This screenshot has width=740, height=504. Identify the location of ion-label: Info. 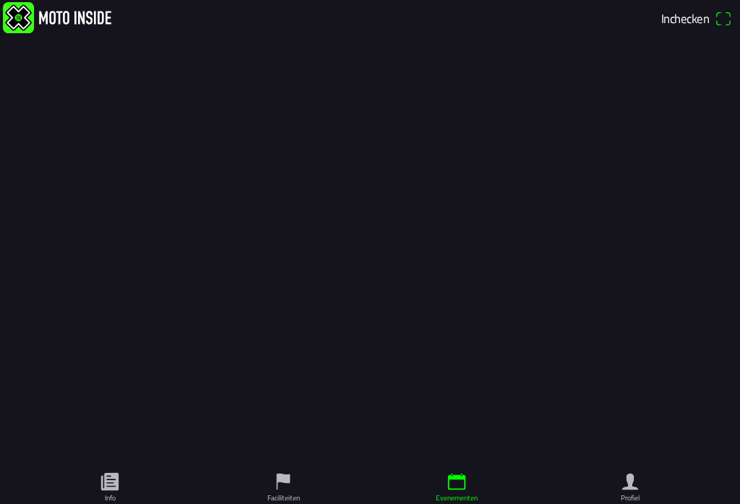
(110, 498).